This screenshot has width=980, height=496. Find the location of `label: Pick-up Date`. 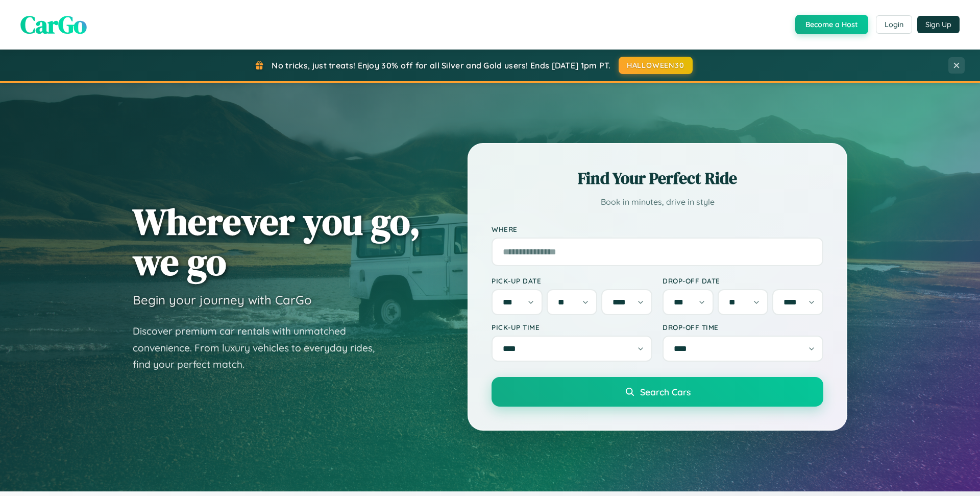

label: Pick-up Date is located at coordinates (572, 280).